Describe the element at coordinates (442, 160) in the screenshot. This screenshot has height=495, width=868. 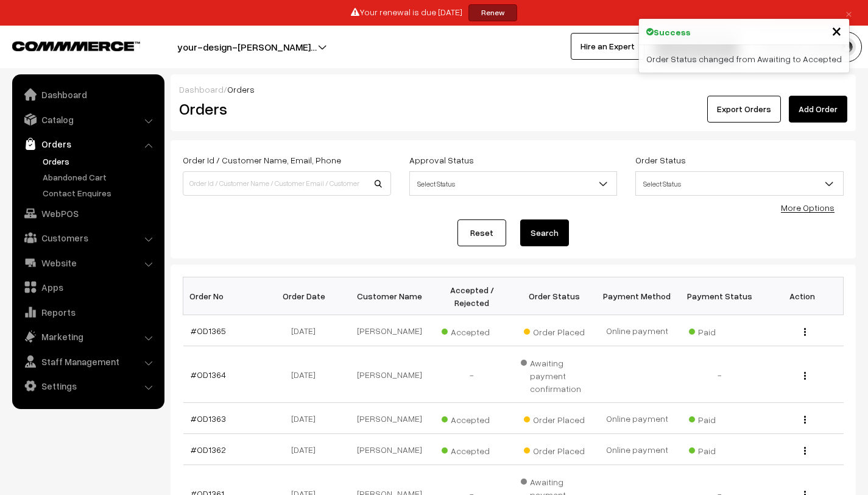
I see `label: Approval Status` at that location.